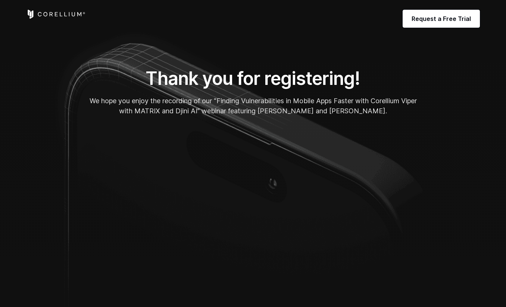 This screenshot has width=506, height=307. What do you see at coordinates (253, 78) in the screenshot?
I see `h1: Thank you for registering!` at bounding box center [253, 78].